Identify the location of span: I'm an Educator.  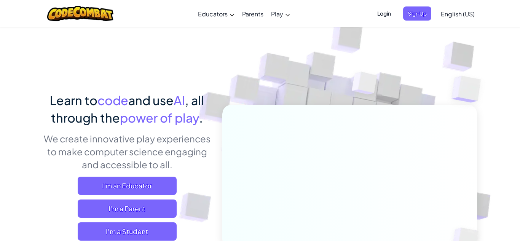
(127, 186).